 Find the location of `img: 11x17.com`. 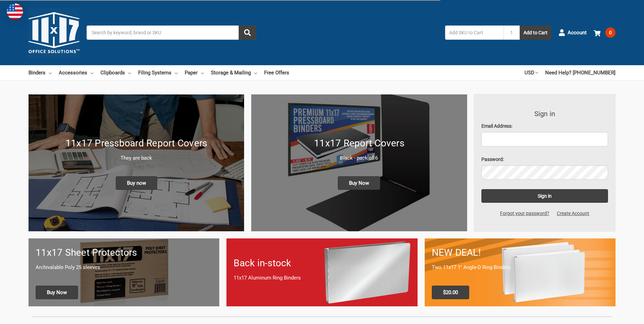

img: 11x17.com is located at coordinates (54, 33).